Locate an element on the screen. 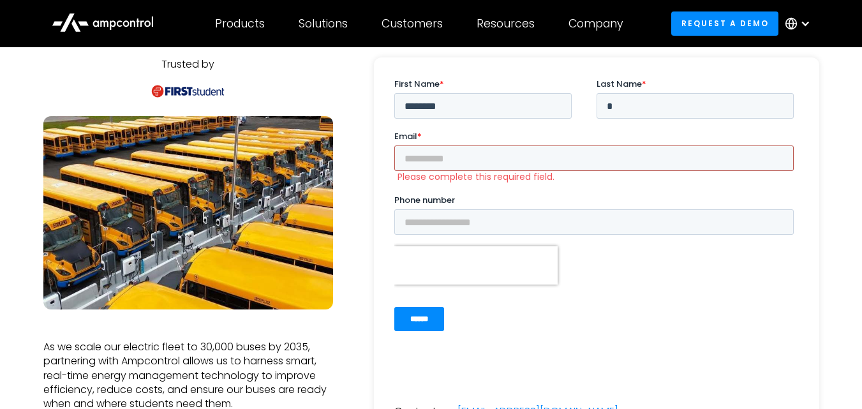 The height and width of the screenshot is (409, 862). div: Solutions is located at coordinates (323, 24).